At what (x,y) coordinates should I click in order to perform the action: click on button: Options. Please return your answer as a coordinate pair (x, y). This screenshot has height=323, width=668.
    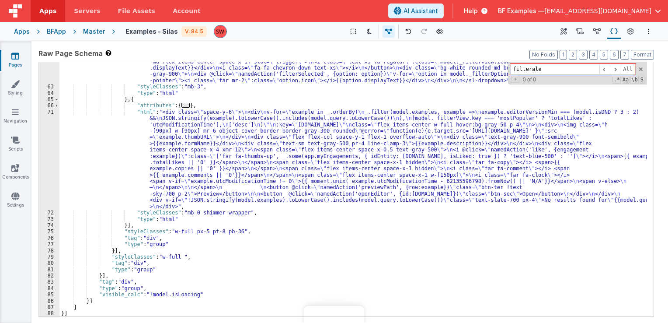
    Looking at the image, I should click on (649, 31).